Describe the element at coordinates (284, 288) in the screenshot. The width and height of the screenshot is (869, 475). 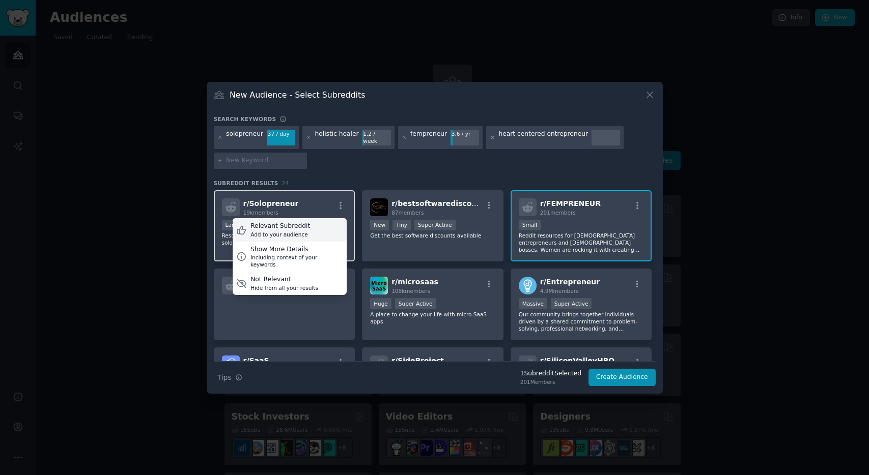
I see `div: Hide from all your results` at that location.